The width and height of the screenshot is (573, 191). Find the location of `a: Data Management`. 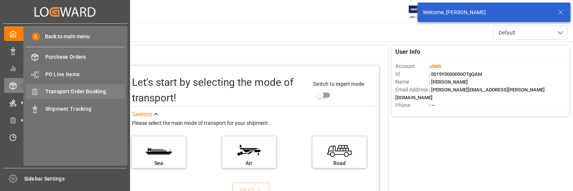

a: Data Management is located at coordinates (65, 51).